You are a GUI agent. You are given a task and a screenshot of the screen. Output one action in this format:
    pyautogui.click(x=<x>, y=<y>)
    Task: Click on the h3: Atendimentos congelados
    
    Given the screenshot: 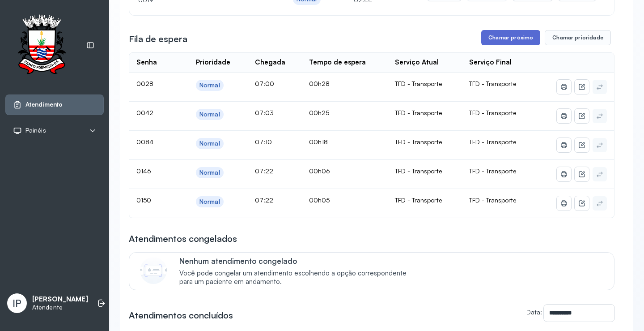 What is the action you would take?
    pyautogui.click(x=183, y=239)
    